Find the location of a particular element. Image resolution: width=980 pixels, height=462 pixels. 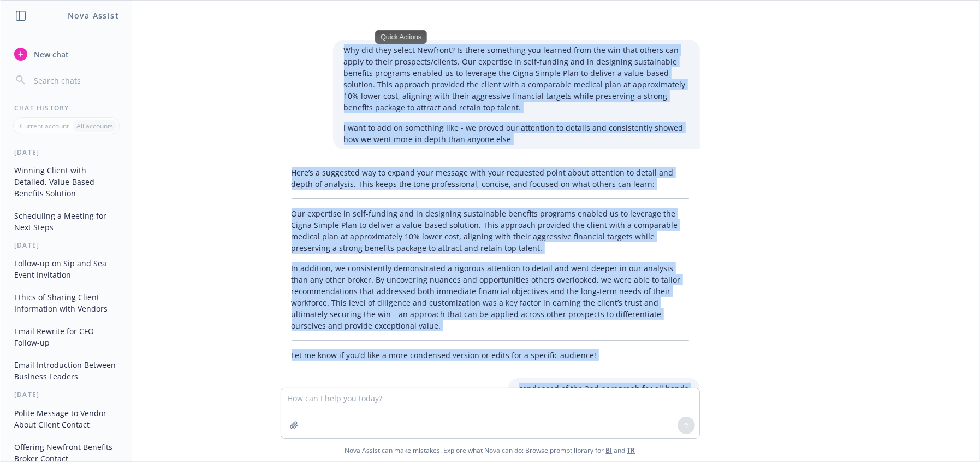

p: Let me know if you’d like a more condensed version or edits for a specific audience! is located at coordinates (490, 355).